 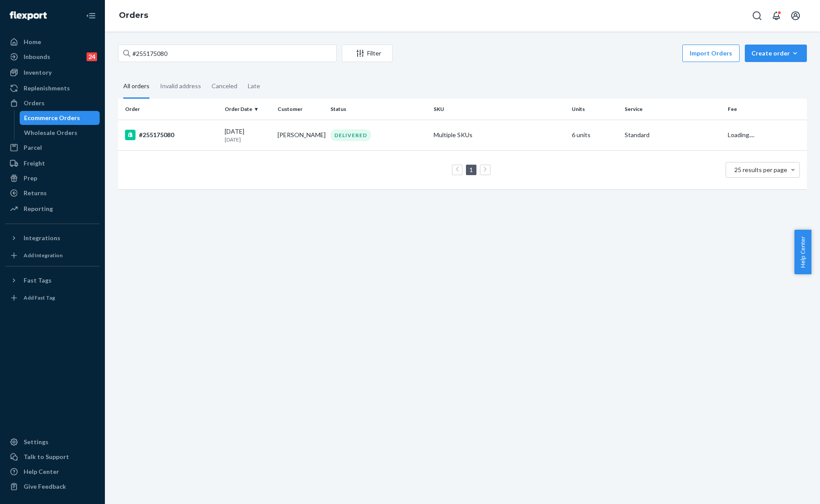 What do you see at coordinates (91, 16) in the screenshot?
I see `button: Close Navigation` at bounding box center [91, 16].